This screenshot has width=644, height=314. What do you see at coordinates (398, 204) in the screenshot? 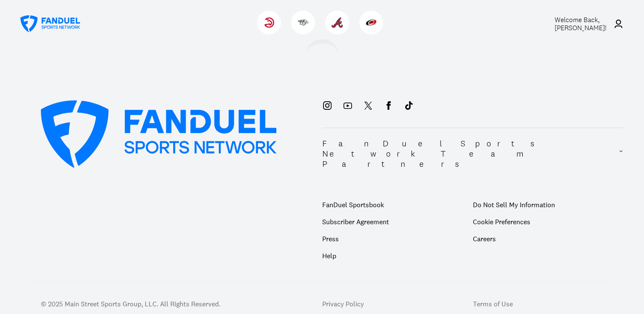
I see `p: FanDuel Sportsbook` at bounding box center [398, 204].